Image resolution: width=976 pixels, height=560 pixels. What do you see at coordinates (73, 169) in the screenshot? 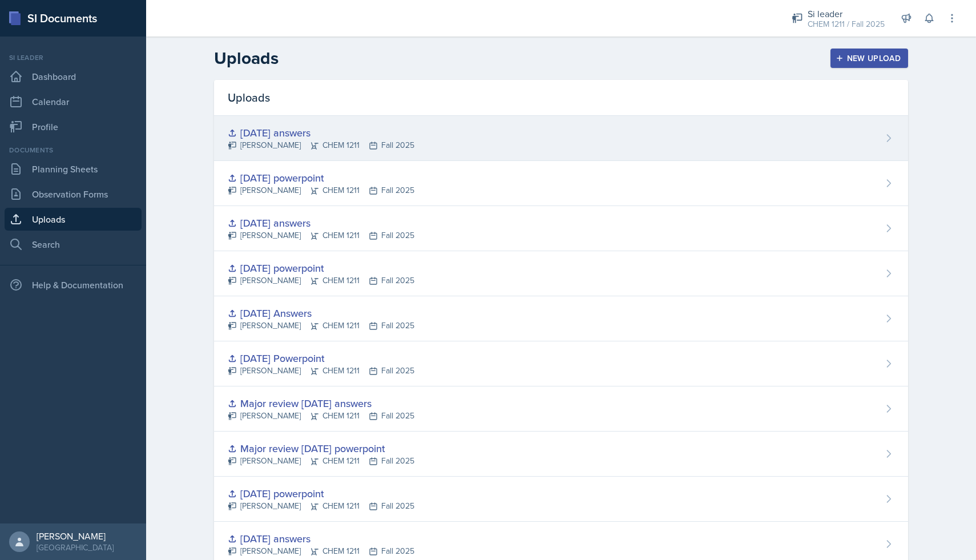
I see `a: Planning Sheets` at bounding box center [73, 169].